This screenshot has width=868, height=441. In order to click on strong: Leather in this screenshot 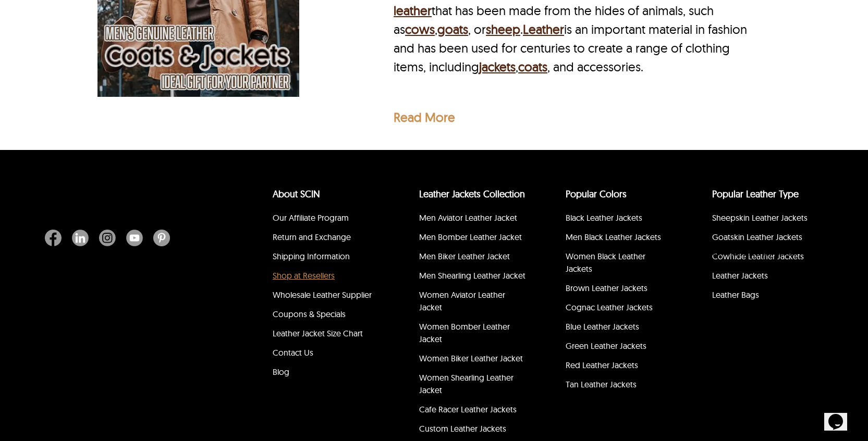, I will do `click(543, 29)`.